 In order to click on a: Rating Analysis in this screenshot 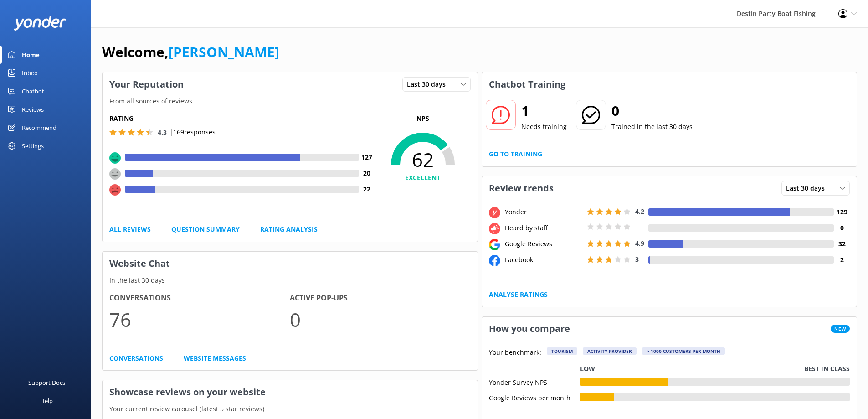, I will do `click(289, 229)`.